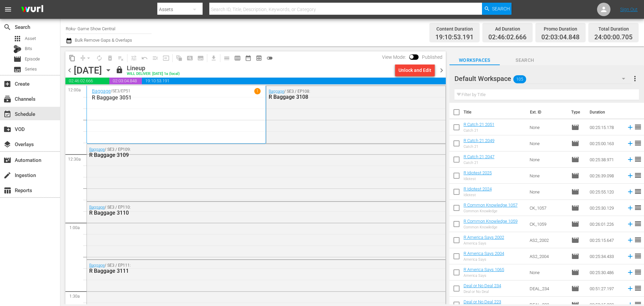 The width and height of the screenshot is (644, 306). I want to click on span: Select an event to delete, so click(110, 58).